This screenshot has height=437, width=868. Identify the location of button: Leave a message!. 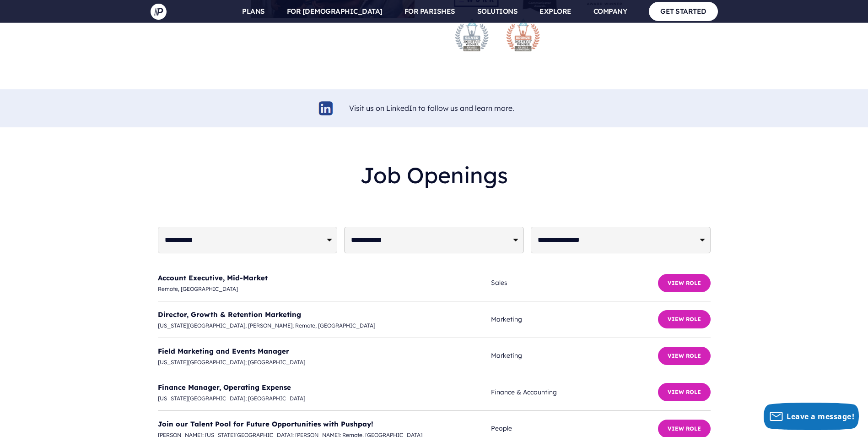
(811, 416).